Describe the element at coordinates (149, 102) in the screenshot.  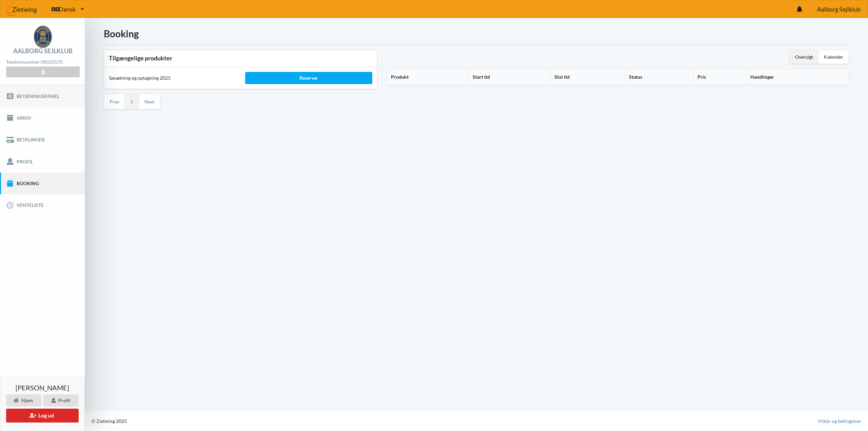
I see `a: Next` at that location.